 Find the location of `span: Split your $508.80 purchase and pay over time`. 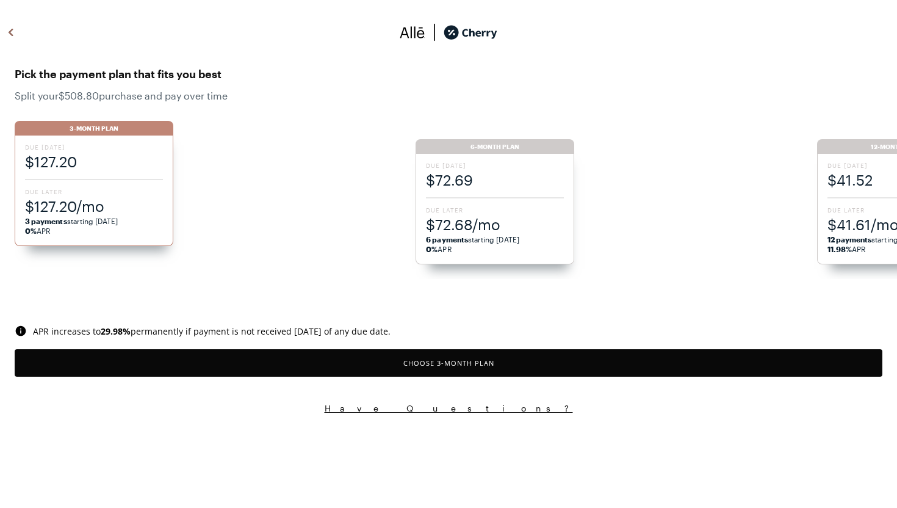

span: Split your $508.80 purchase and pay over time is located at coordinates (449, 95).